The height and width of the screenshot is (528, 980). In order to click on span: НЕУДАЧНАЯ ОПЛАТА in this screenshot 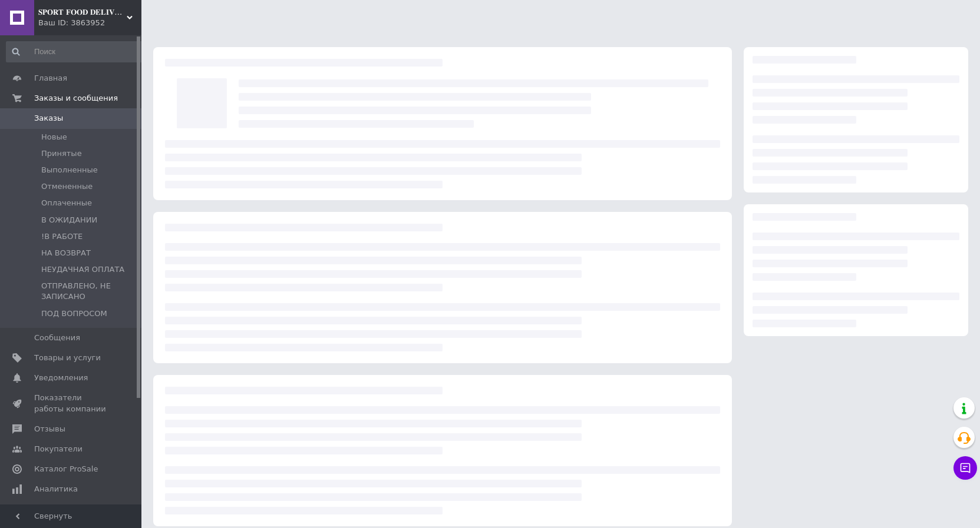, I will do `click(83, 270)`.